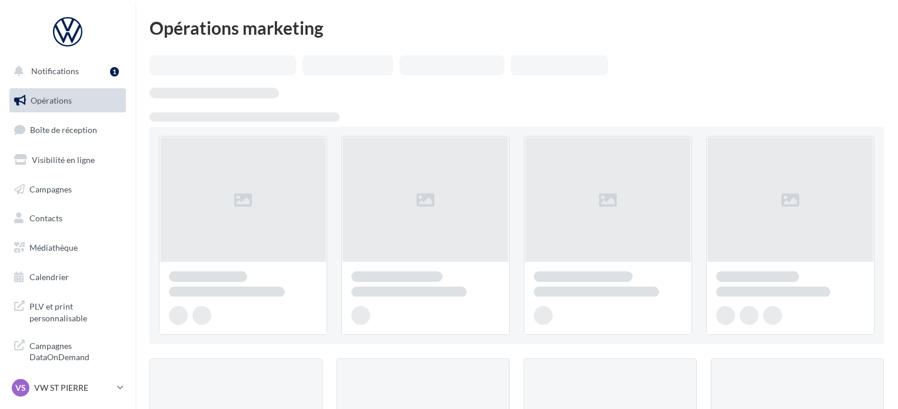 This screenshot has height=409, width=898. Describe the element at coordinates (49, 277) in the screenshot. I see `span: Calendrier` at that location.